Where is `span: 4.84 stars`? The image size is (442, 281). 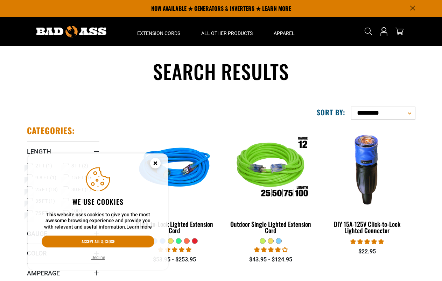 span: 4.84 stars is located at coordinates (367, 242).